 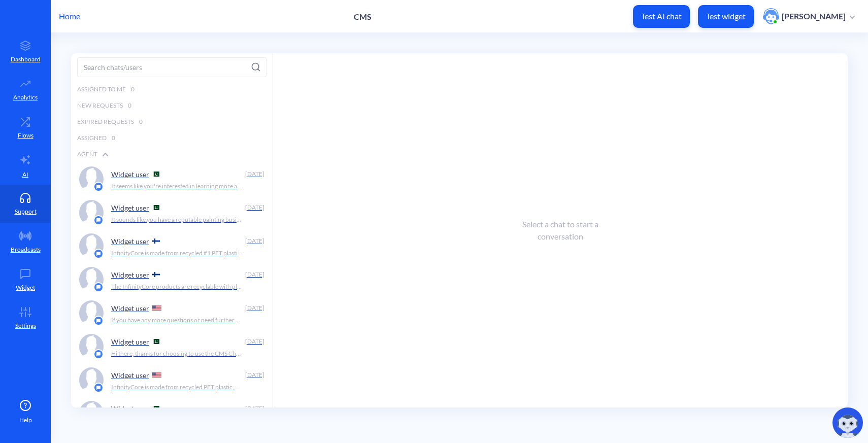 What do you see at coordinates (726, 16) in the screenshot?
I see `p: Test widget` at bounding box center [726, 16].